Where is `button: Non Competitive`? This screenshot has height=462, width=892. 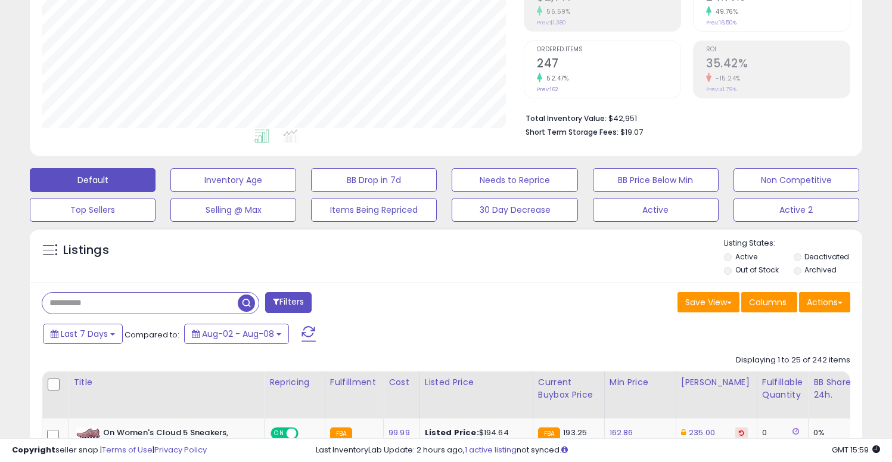 button: Non Competitive is located at coordinates (796, 180).